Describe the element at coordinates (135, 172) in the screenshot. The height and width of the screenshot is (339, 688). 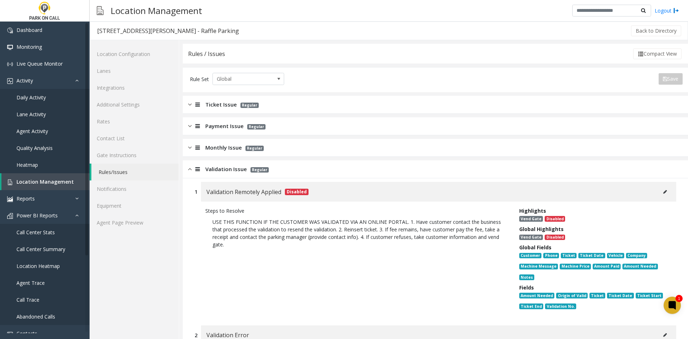
I see `a: Rules/Issues` at that location.